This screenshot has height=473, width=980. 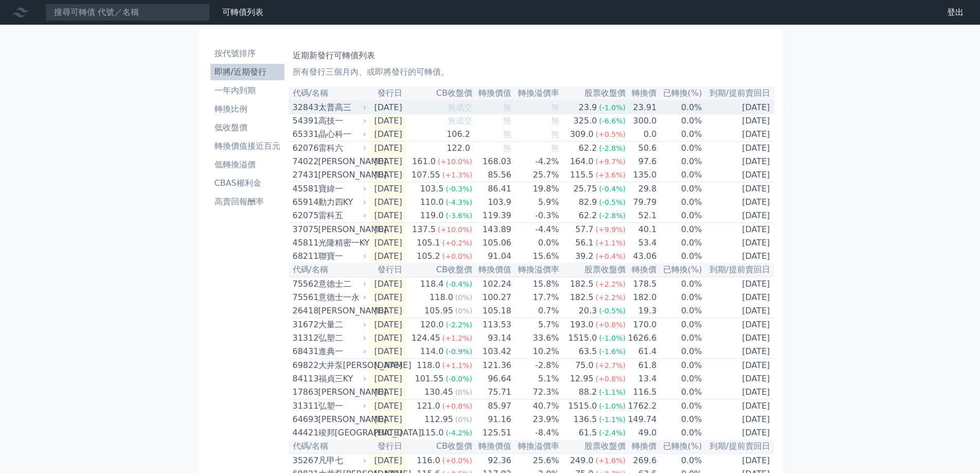 What do you see at coordinates (492, 297) in the screenshot?
I see `td: 100.27` at bounding box center [492, 297].